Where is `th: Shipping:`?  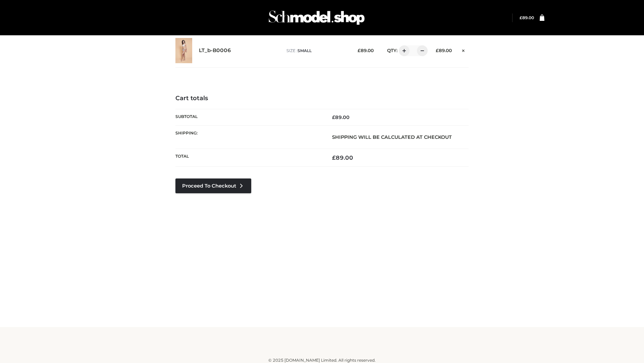 th: Shipping: is located at coordinates (249, 137).